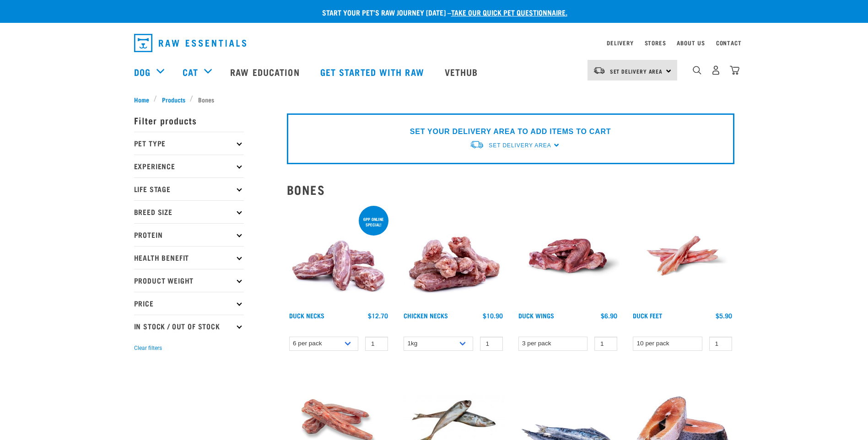 This screenshot has height=440, width=868. I want to click on img: home-icon@2x.png, so click(735, 70).